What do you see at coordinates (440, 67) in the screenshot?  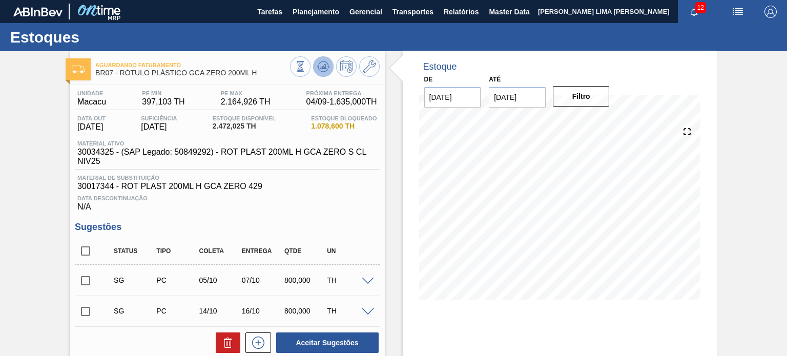 I see `div: Estoque` at bounding box center [440, 67].